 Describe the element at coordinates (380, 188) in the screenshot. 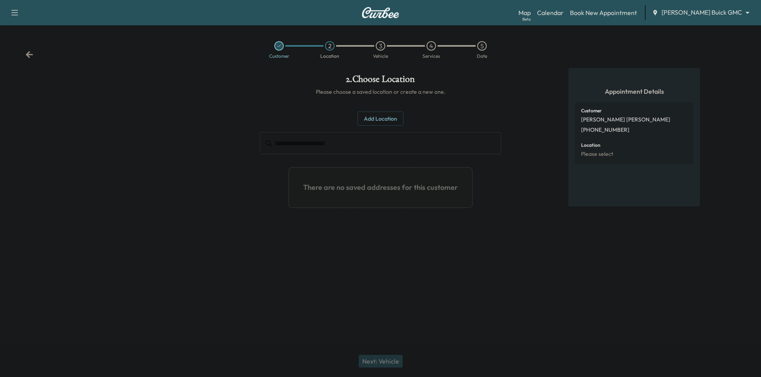

I see `h1: There are no saved addresses for this customer` at that location.